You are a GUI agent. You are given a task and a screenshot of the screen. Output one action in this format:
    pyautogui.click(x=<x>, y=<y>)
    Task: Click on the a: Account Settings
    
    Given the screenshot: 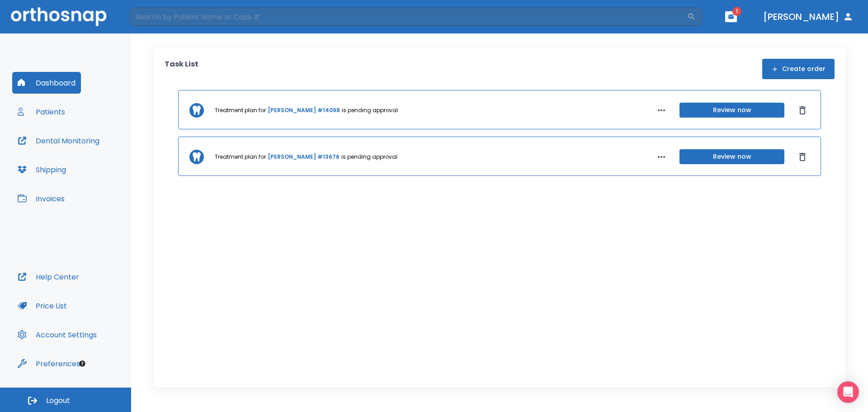 What is the action you would take?
    pyautogui.click(x=57, y=335)
    